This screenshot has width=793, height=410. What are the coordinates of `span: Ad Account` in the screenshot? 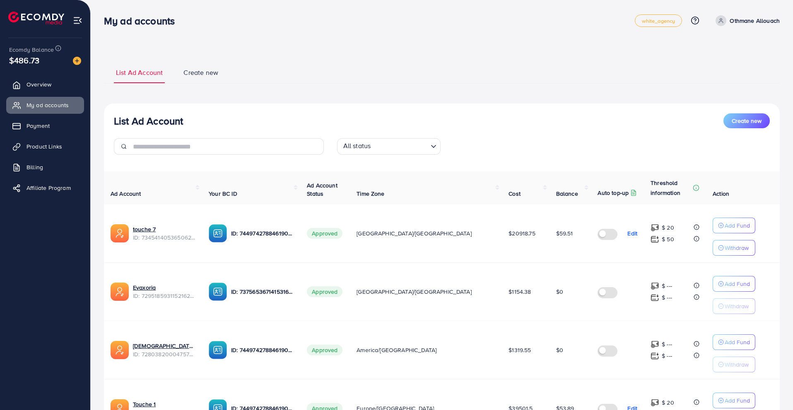 It's located at (126, 194).